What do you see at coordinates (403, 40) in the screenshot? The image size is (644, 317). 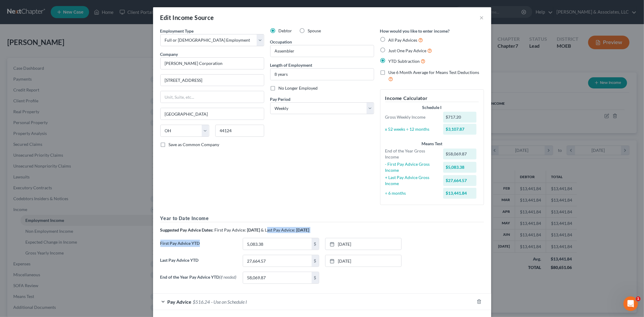 I see `span: All Pay Advices` at bounding box center [403, 40].